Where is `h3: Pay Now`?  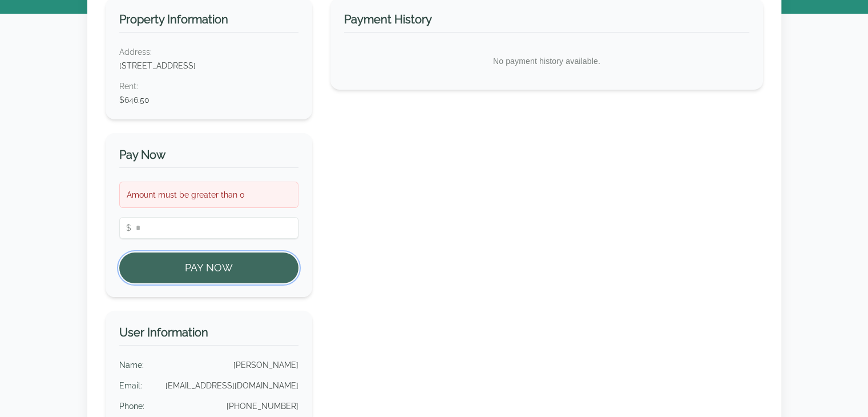 h3: Pay Now is located at coordinates (209, 157).